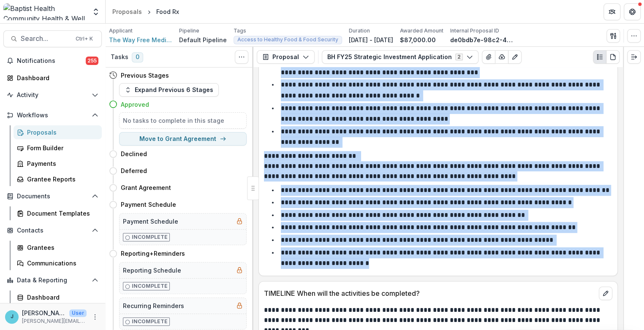 Image resolution: width=644 pixels, height=330 pixels. What do you see at coordinates (52, 280) in the screenshot?
I see `span: Data & Reporting` at bounding box center [52, 280].